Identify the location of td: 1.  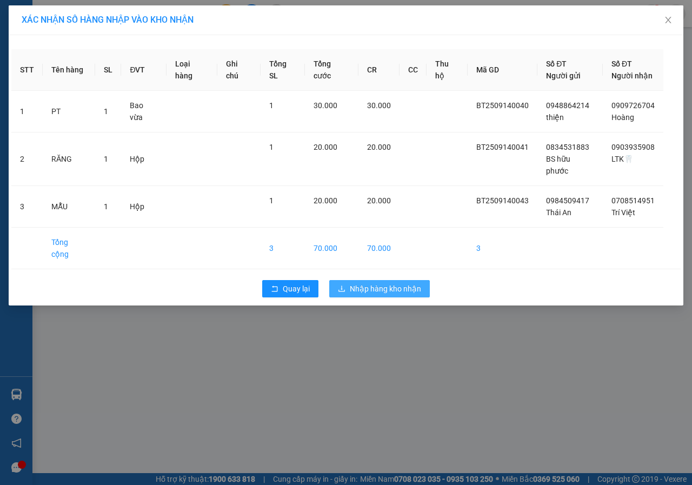
(27, 111).